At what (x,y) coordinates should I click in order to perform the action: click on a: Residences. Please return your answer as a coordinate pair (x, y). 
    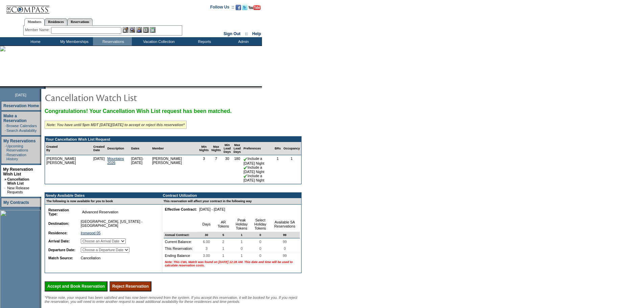
    Looking at the image, I should click on (56, 21).